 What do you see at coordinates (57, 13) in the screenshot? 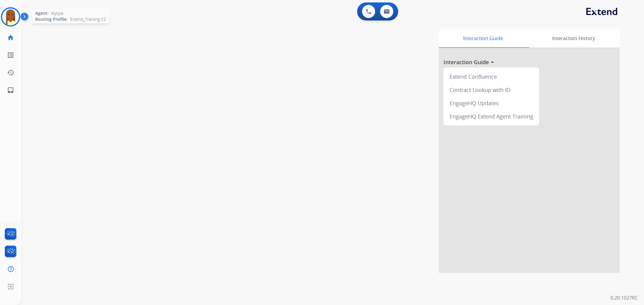
I see `span: Alysyia` at bounding box center [57, 13].